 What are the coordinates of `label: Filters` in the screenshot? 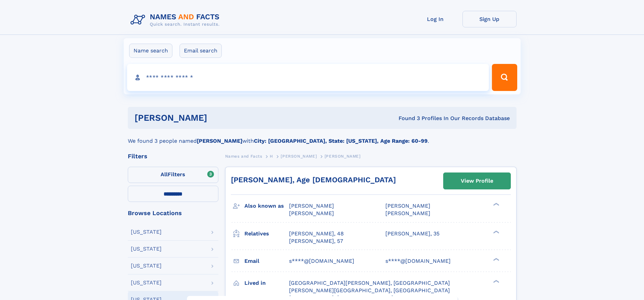 It's located at (173, 175).